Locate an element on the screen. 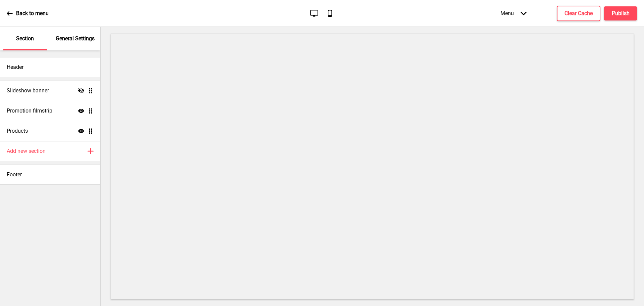  p: Section is located at coordinates (24, 38).